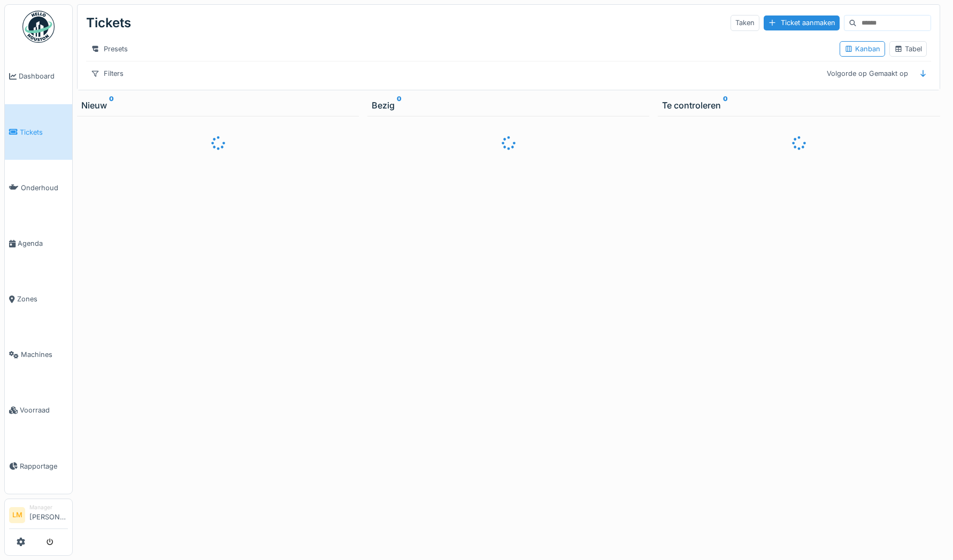 This screenshot has height=560, width=953. Describe the element at coordinates (43, 299) in the screenshot. I see `span: Zones` at that location.